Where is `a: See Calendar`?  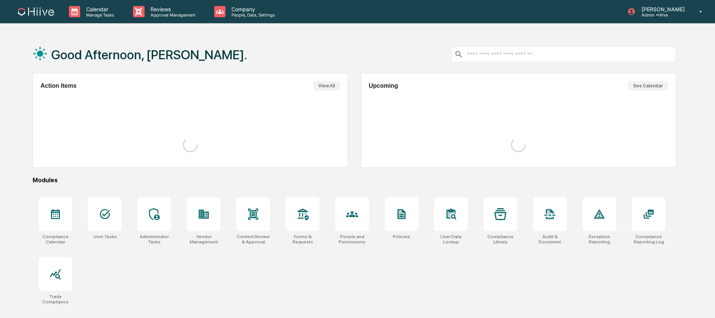
a: See Calendar is located at coordinates (648, 86).